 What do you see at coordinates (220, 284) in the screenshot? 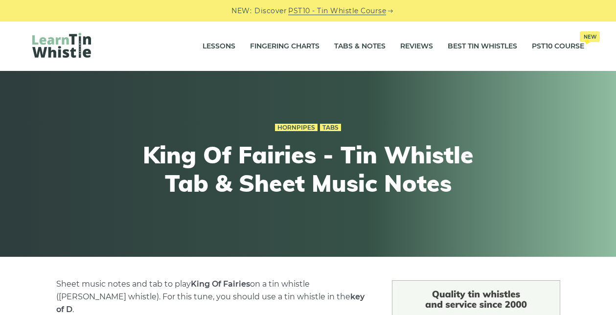
I see `strong: King Of Fairies` at bounding box center [220, 284].